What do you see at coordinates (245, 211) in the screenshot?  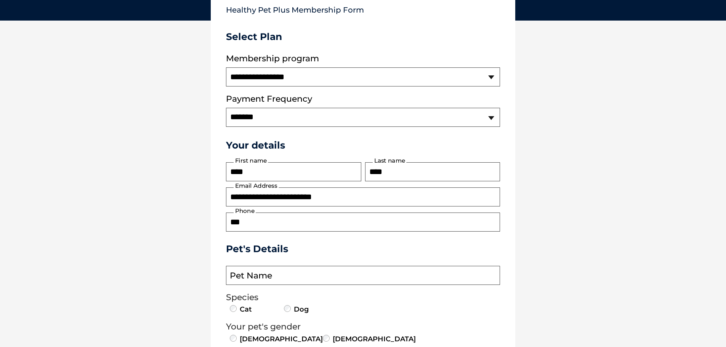 I see `label: Phone` at bounding box center [245, 211].